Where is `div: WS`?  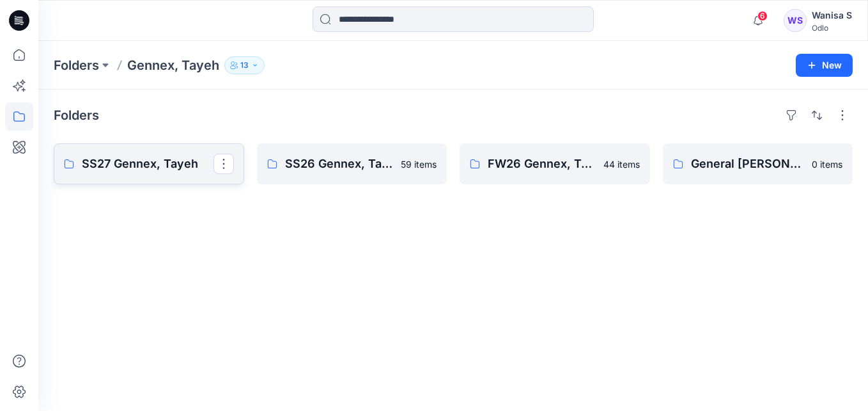 div: WS is located at coordinates (795, 20).